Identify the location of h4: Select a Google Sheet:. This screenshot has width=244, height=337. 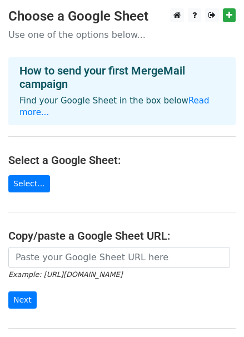
(122, 160).